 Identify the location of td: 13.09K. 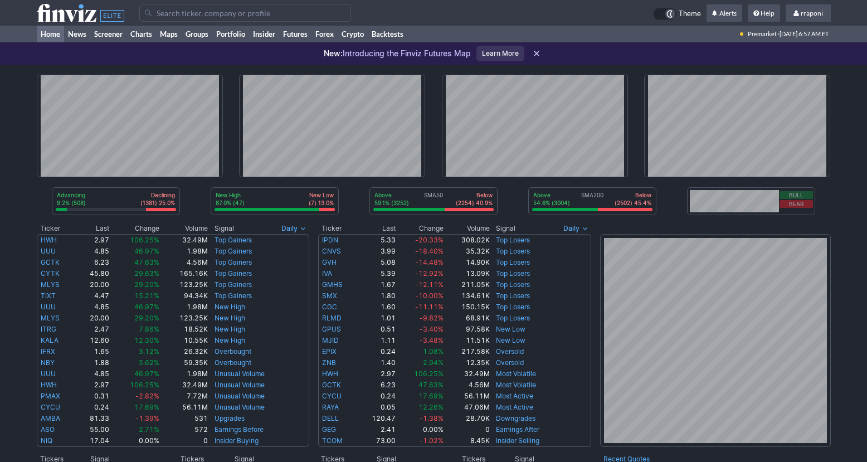
(467, 274).